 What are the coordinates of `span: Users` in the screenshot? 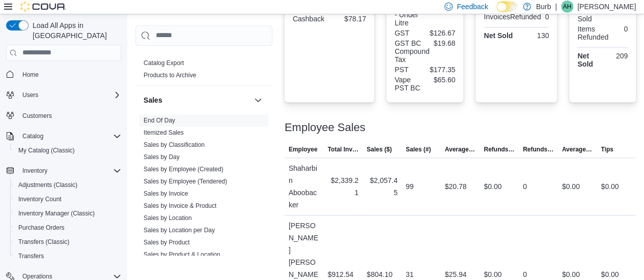 It's located at (30, 95).